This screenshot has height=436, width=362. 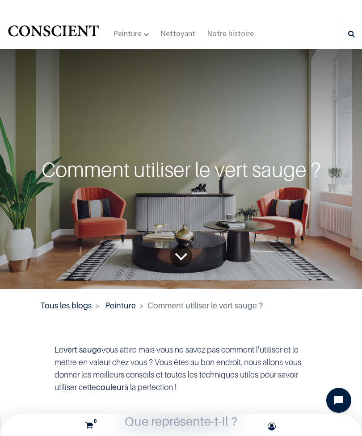 I want to click on a: Tous les blogs, so click(x=66, y=305).